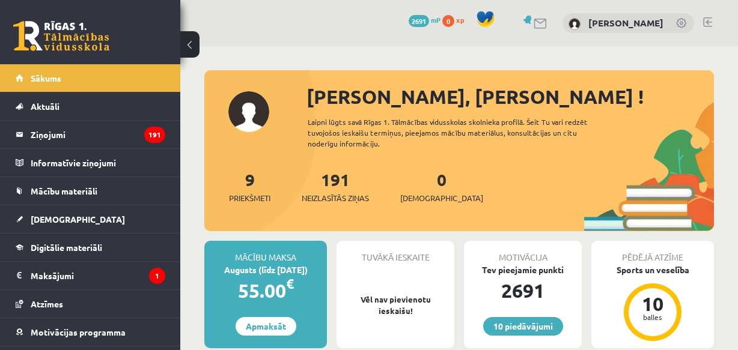 The width and height of the screenshot is (738, 350). What do you see at coordinates (523, 326) in the screenshot?
I see `a: 10 piedāvājumi` at bounding box center [523, 326].